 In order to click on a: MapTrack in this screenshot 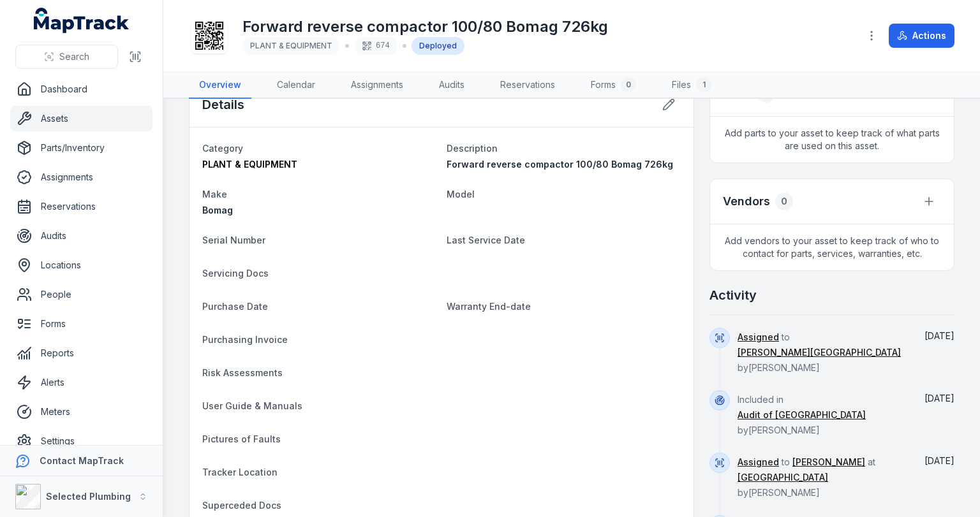, I will do `click(82, 21)`.